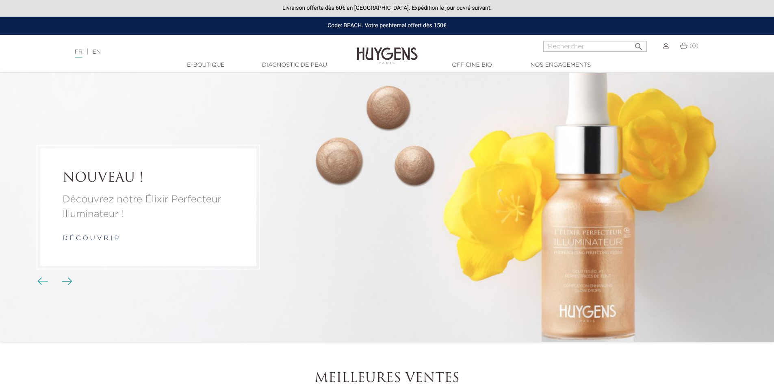 This screenshot has width=774, height=384. I want to click on a: d é c o u v r i r, so click(91, 239).